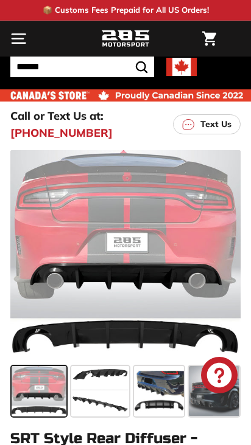  What do you see at coordinates (206, 124) in the screenshot?
I see `a: Text Us` at bounding box center [206, 124].